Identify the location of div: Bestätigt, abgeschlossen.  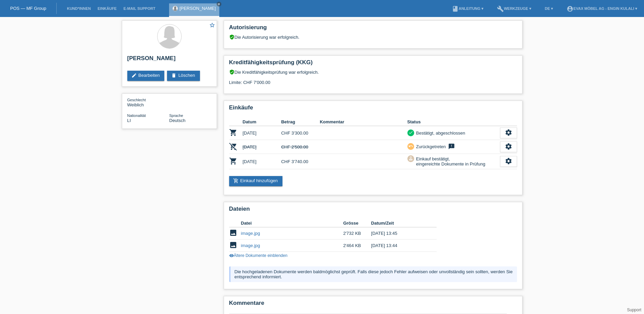
(440, 133).